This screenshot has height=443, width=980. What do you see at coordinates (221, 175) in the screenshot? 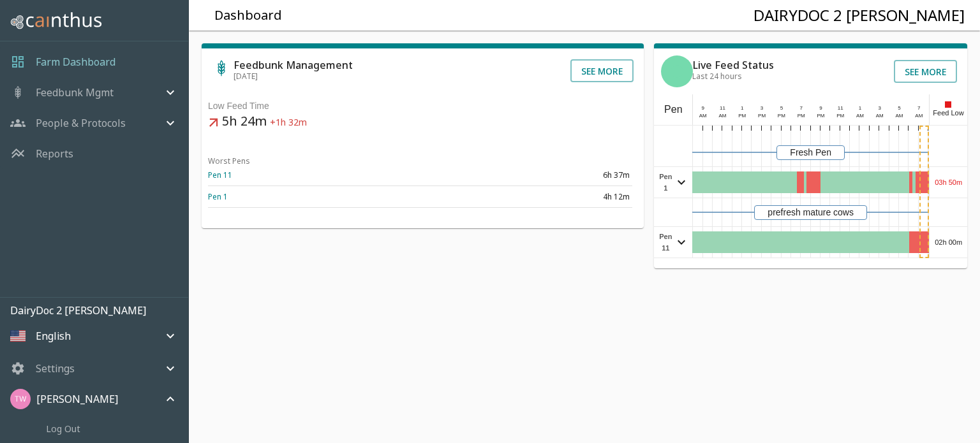
I see `a: Pen 11` at bounding box center [221, 175].